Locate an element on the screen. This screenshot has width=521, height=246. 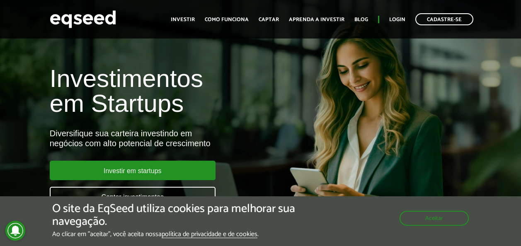
a: Blog is located at coordinates (361, 19).